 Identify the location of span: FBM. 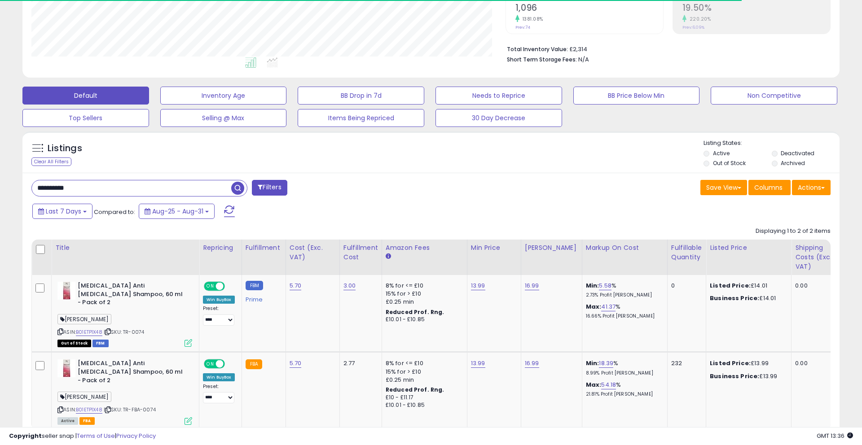
(101, 343).